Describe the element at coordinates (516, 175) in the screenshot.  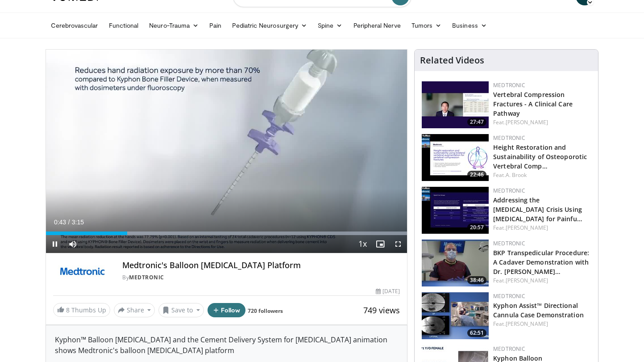
I see `a: A. Brook` at that location.